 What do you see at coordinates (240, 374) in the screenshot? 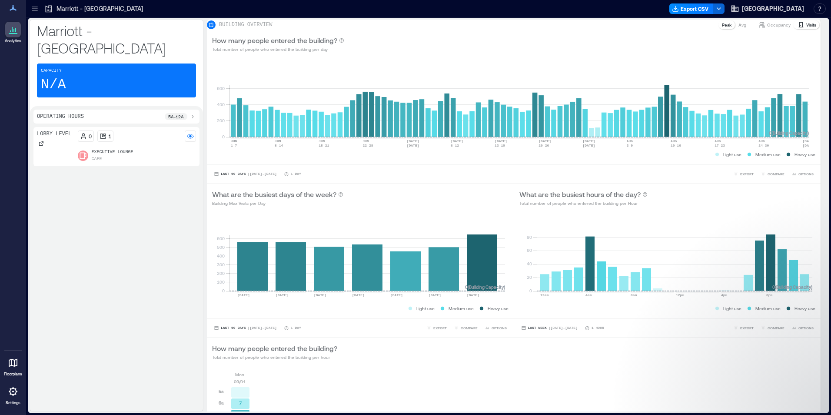
I see `p: Mon` at bounding box center [240, 374].